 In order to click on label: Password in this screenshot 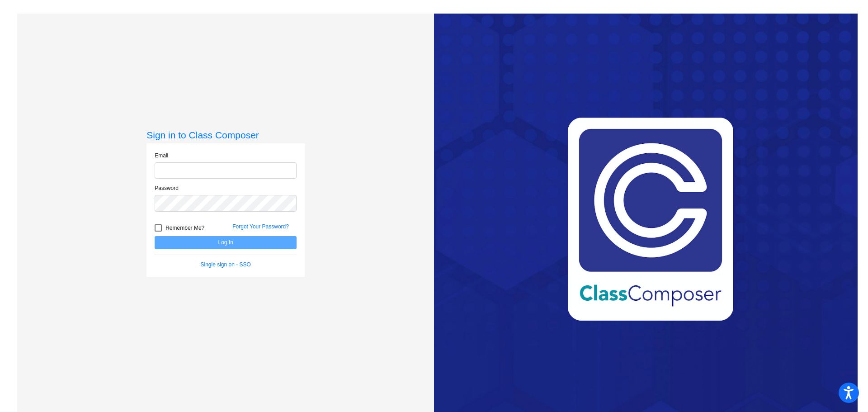, I will do `click(166, 188)`.